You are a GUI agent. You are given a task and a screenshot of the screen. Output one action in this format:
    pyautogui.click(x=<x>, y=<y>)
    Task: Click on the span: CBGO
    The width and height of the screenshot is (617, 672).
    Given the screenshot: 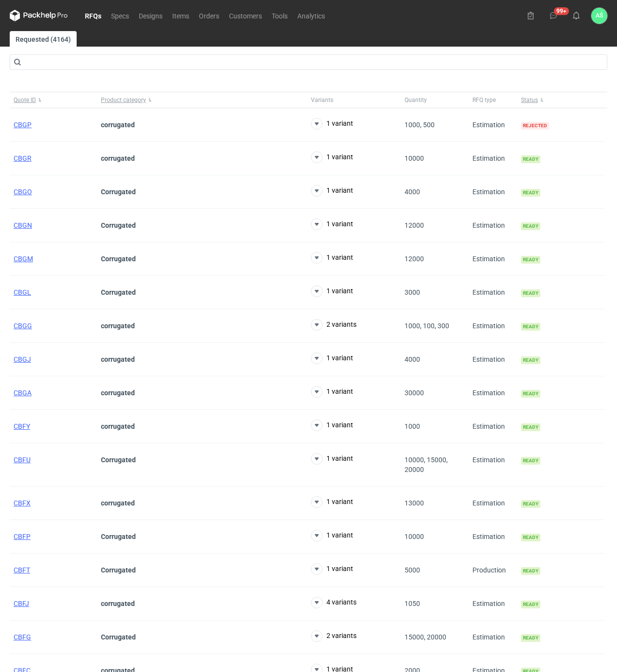 What is the action you would take?
    pyautogui.click(x=23, y=192)
    